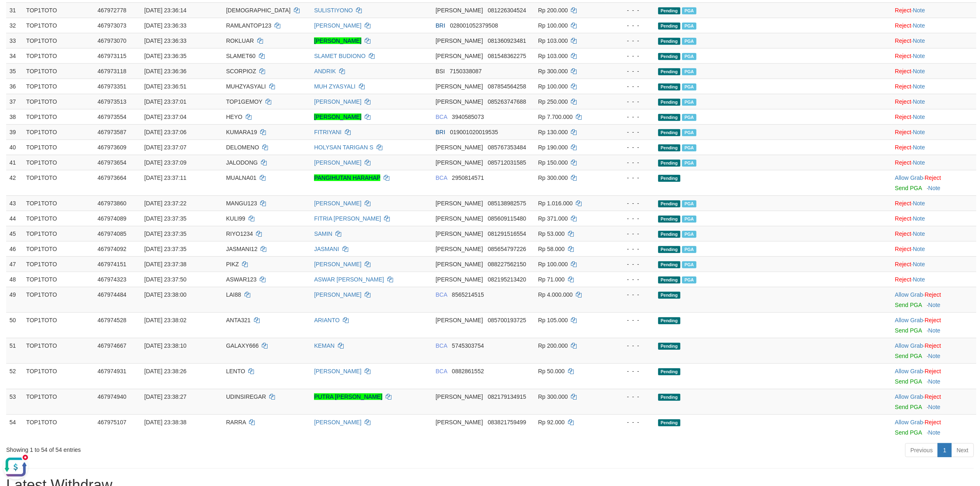 This screenshot has width=980, height=486. Describe the element at coordinates (15, 147) in the screenshot. I see `td: 40` at that location.